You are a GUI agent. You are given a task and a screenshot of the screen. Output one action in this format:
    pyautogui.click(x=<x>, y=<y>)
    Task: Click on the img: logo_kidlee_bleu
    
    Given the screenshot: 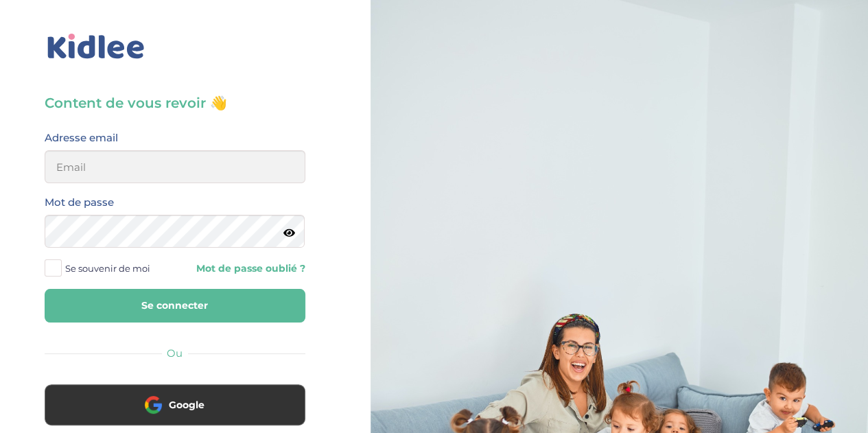 What is the action you would take?
    pyautogui.click(x=96, y=46)
    